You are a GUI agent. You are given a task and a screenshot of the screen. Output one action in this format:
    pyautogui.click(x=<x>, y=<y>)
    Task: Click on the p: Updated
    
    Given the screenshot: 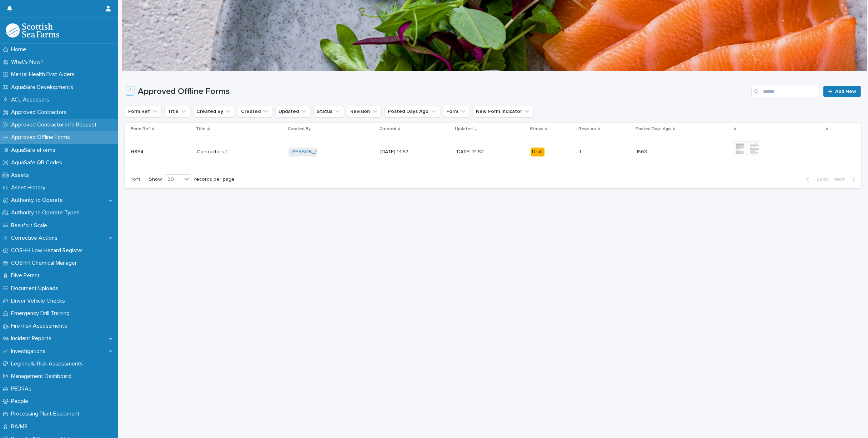 What is the action you would take?
    pyautogui.click(x=464, y=129)
    